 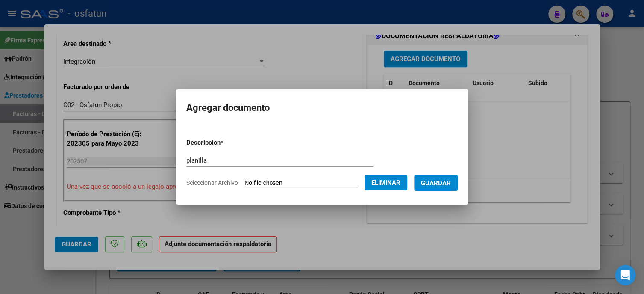 I want to click on h2: Agregar documento, so click(x=322, y=108).